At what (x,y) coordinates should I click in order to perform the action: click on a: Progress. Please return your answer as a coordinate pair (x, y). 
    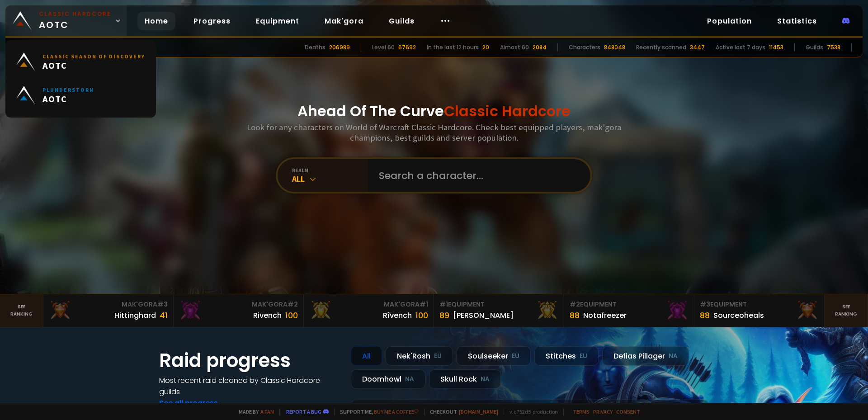
    Looking at the image, I should click on (212, 21).